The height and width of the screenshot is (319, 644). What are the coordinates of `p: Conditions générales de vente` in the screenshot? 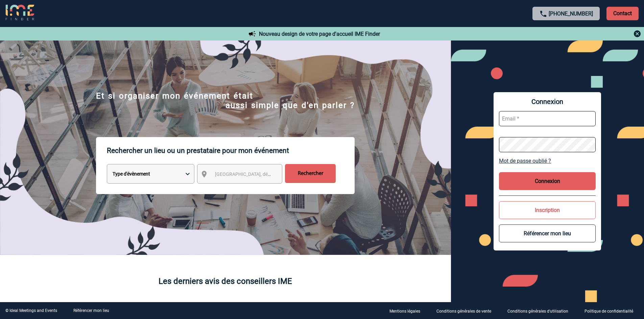 It's located at (464, 311).